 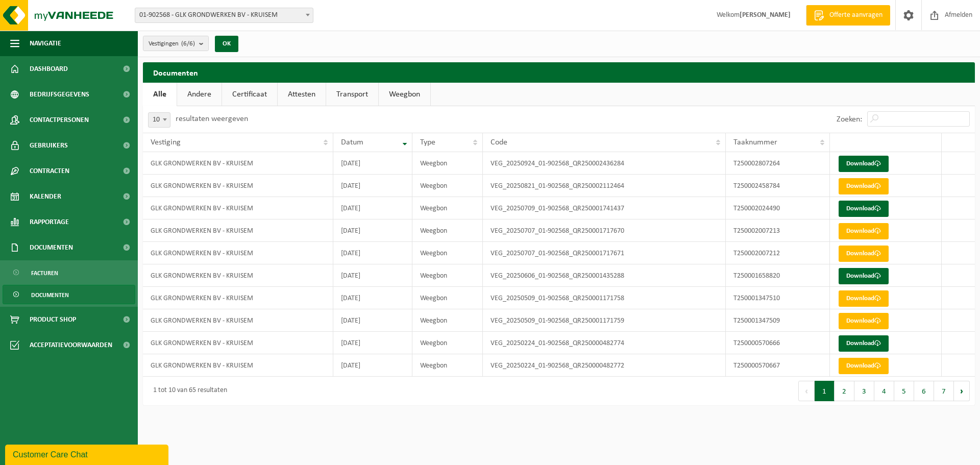 I want to click on a: Alle, so click(x=160, y=94).